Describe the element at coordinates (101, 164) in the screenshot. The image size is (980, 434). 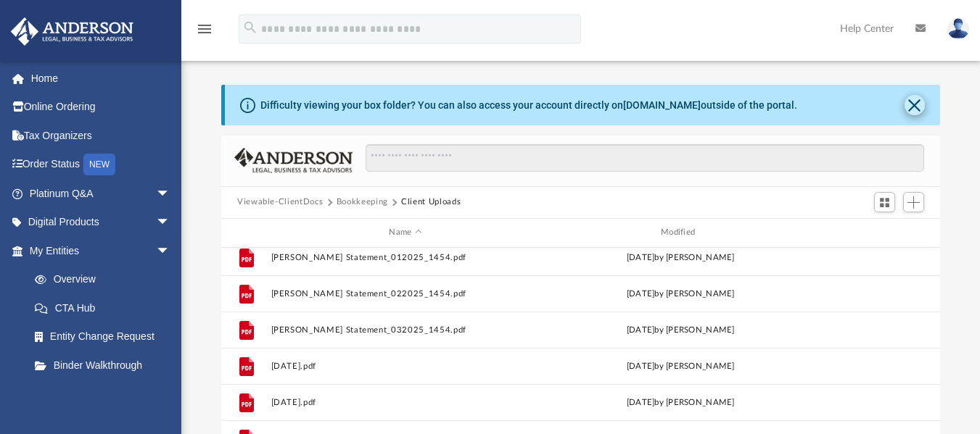
I see `a: Order StatusNEW` at that location.